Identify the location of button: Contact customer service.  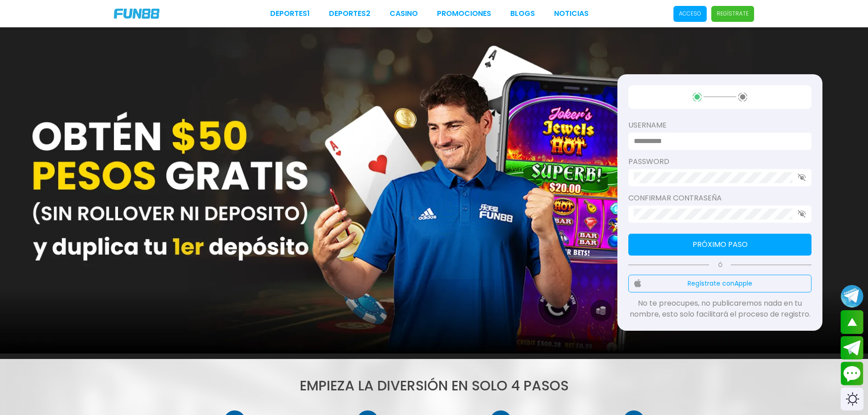
(852, 373).